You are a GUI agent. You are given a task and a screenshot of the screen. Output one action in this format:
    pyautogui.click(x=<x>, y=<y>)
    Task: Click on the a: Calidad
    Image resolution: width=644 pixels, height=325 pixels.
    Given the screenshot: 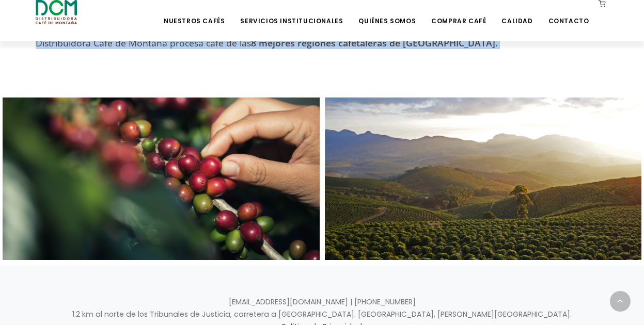 What is the action you would take?
    pyautogui.click(x=517, y=13)
    